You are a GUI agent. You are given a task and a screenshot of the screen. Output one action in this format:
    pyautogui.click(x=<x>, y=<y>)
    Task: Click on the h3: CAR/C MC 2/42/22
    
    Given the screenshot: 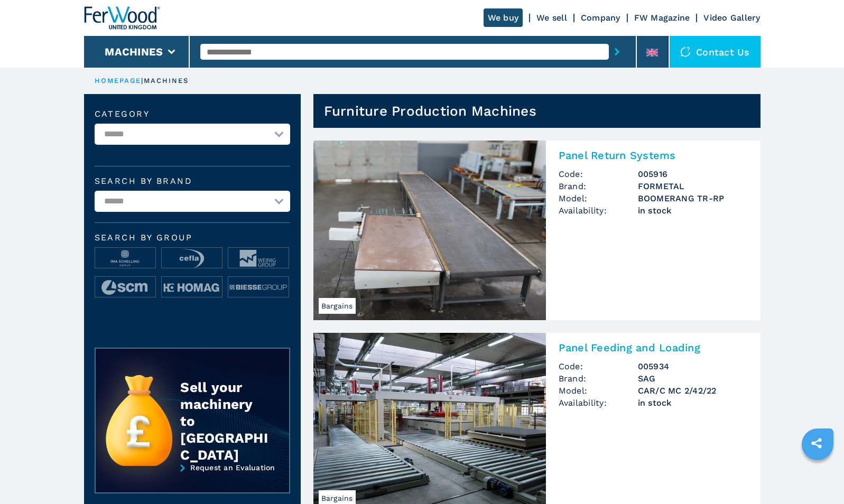 What is the action you would take?
    pyautogui.click(x=693, y=390)
    